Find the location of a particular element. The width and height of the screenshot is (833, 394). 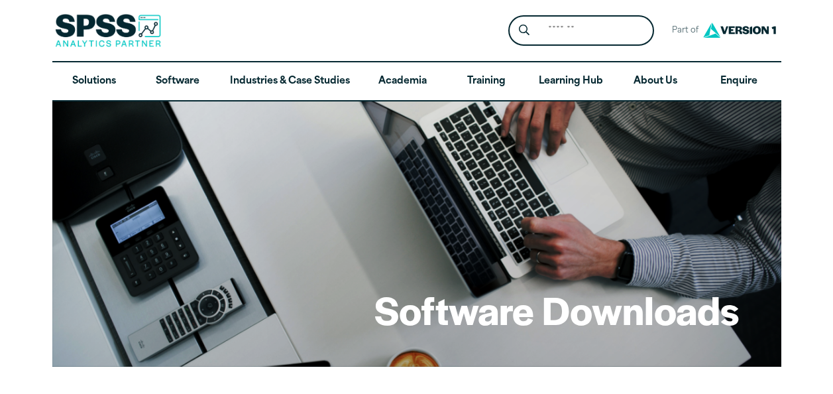

a: Academia is located at coordinates (402, 82).